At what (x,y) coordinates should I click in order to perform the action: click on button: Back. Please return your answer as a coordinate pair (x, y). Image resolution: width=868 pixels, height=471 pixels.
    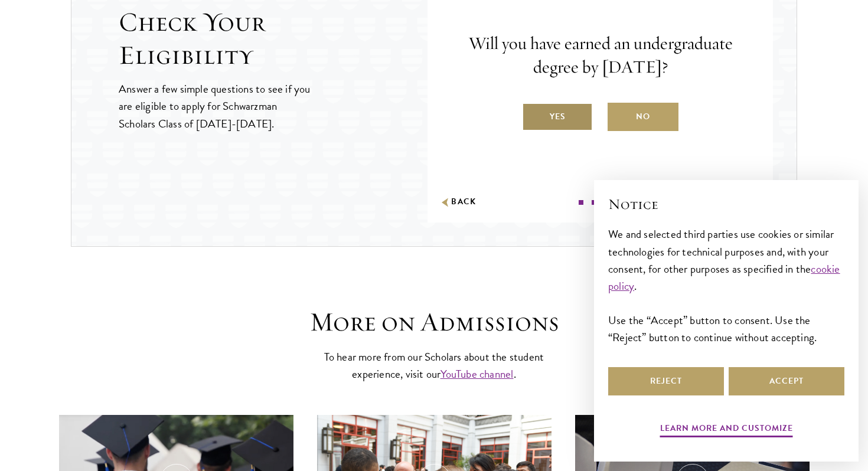
    Looking at the image, I should click on (458, 202).